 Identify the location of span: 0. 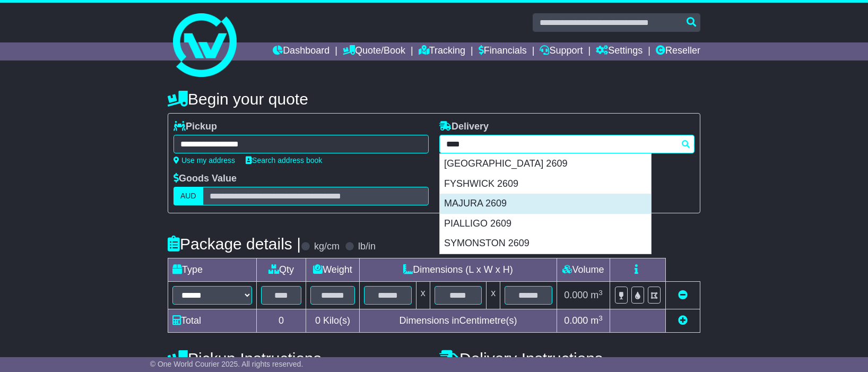
(318, 320).